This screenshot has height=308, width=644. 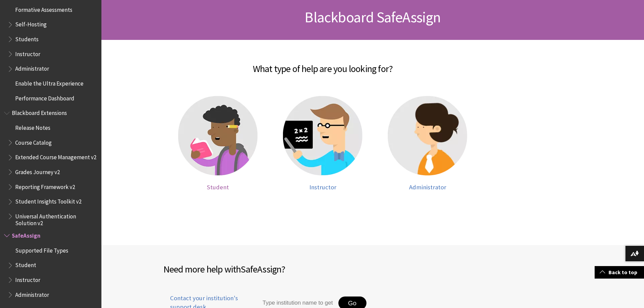 What do you see at coordinates (31, 24) in the screenshot?
I see `span: Self-Hosting` at bounding box center [31, 24].